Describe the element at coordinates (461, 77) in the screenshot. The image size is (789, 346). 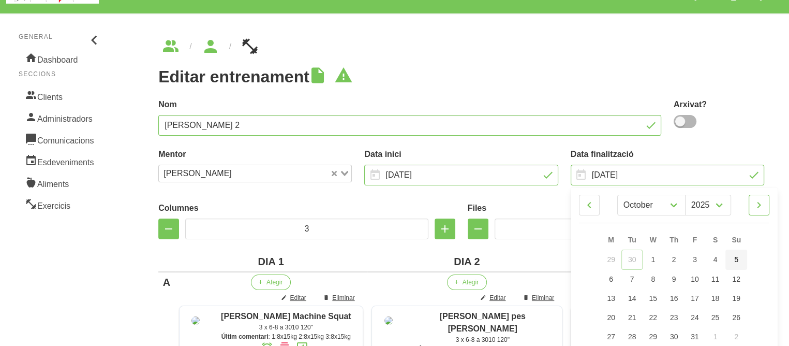
I see `h1: Editar entrenament` at that location.